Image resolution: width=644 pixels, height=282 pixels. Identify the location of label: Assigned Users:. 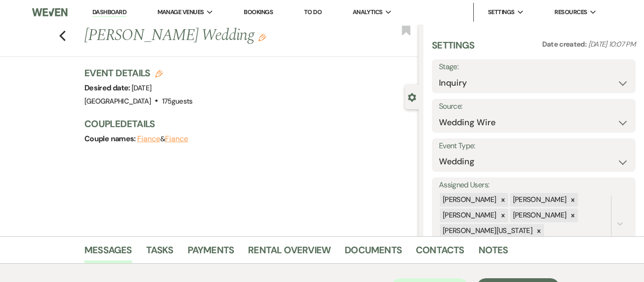
(534, 185).